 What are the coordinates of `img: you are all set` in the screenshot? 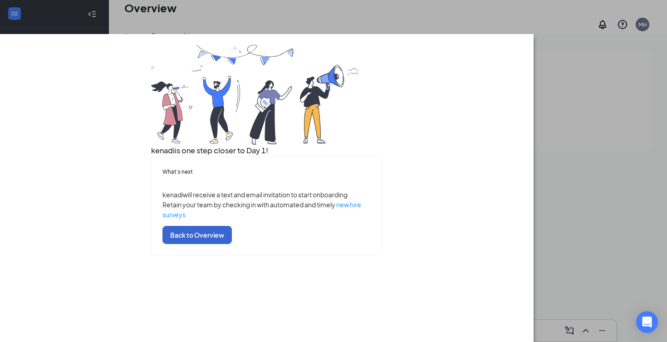 It's located at (256, 95).